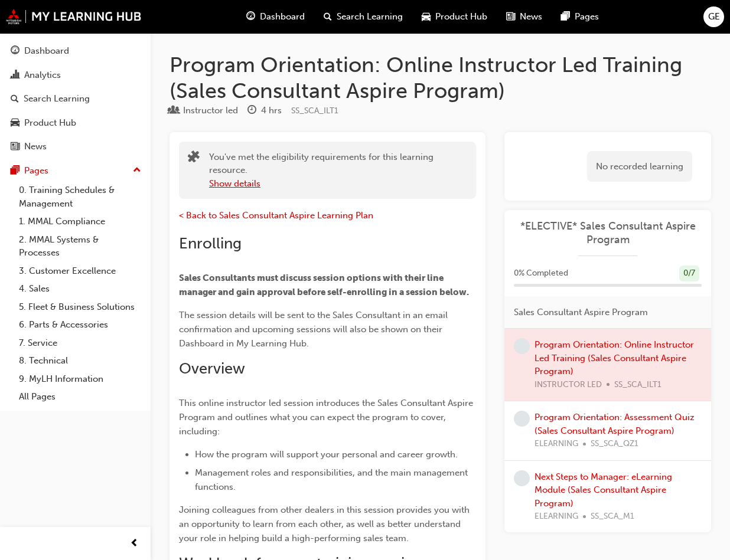  Describe the element at coordinates (276, 215) in the screenshot. I see `span: < Back to Sales Consultant Aspire Learning Plan` at that location.